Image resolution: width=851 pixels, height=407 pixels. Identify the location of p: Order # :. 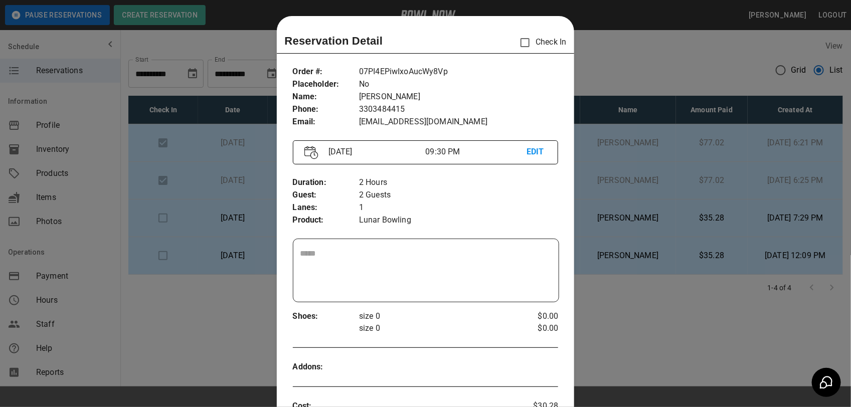
(326, 72).